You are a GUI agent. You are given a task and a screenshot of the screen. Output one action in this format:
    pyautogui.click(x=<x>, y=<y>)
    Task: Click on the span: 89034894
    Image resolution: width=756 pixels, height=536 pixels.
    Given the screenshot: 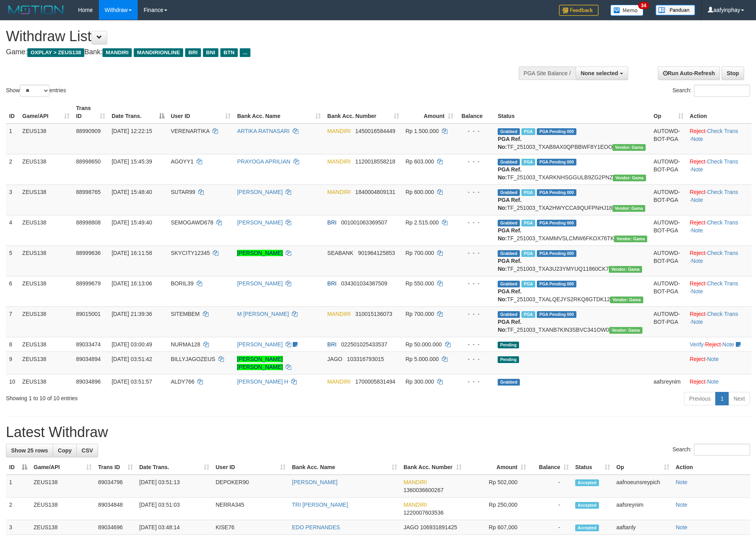 What is the action you would take?
    pyautogui.click(x=88, y=359)
    